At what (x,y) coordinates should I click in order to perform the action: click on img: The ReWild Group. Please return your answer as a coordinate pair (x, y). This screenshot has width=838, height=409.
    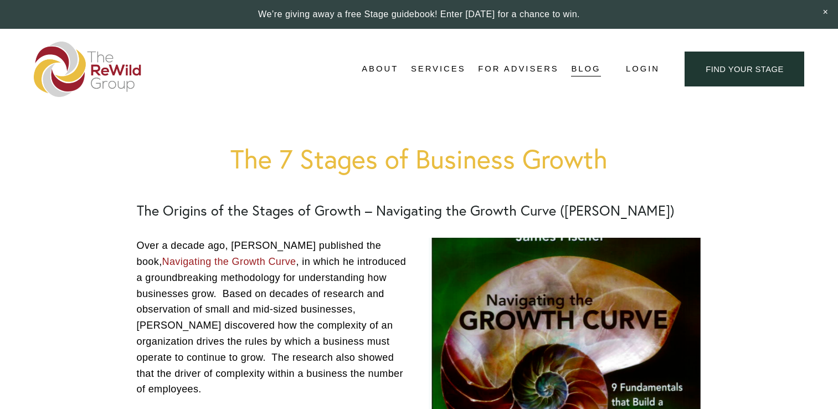
    Looking at the image, I should click on (88, 69).